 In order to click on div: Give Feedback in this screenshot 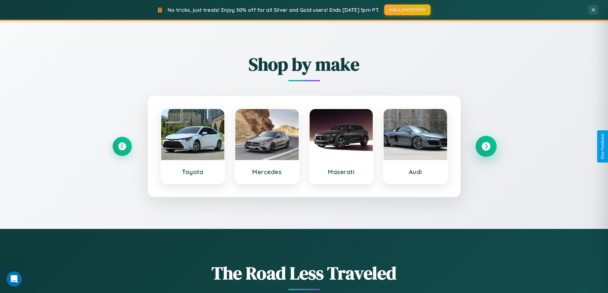, I will do `click(602, 146)`.